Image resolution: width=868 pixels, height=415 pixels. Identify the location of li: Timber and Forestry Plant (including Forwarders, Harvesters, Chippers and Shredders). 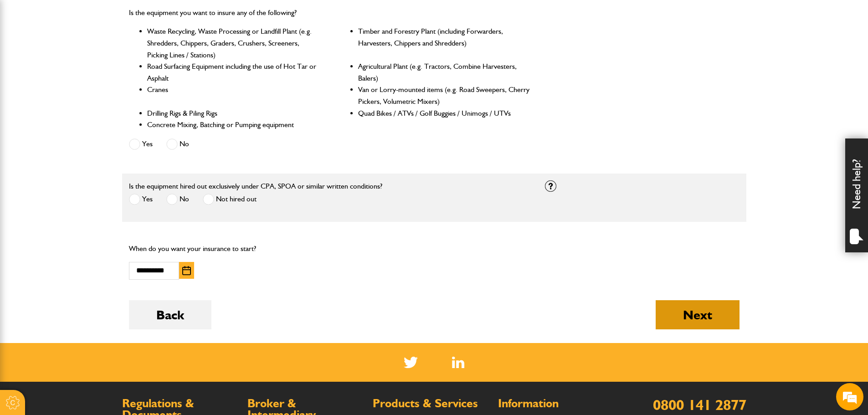
(444, 43).